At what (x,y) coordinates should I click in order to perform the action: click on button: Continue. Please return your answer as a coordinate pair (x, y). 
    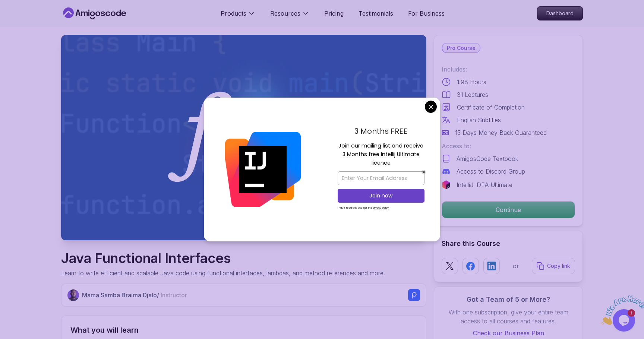
    Looking at the image, I should click on (508, 210).